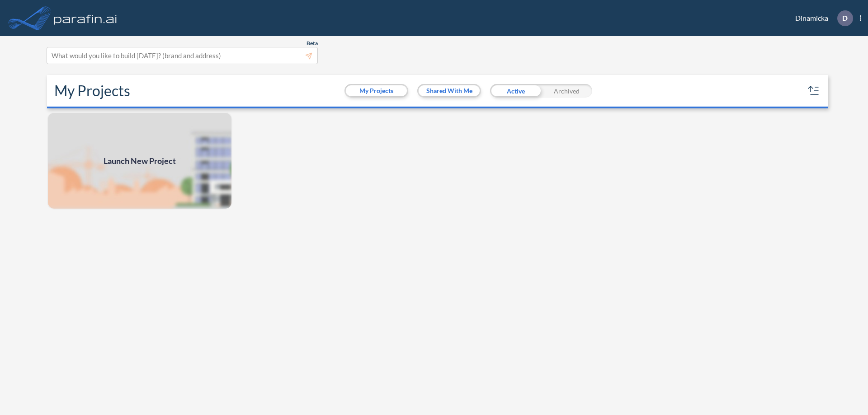 The image size is (868, 415). Describe the element at coordinates (312, 43) in the screenshot. I see `span: Beta` at that location.